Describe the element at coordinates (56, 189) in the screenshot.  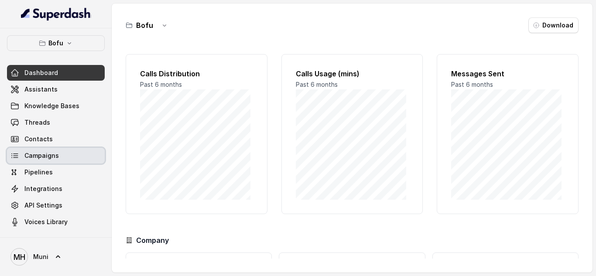
I see `a: Integrations` at that location.